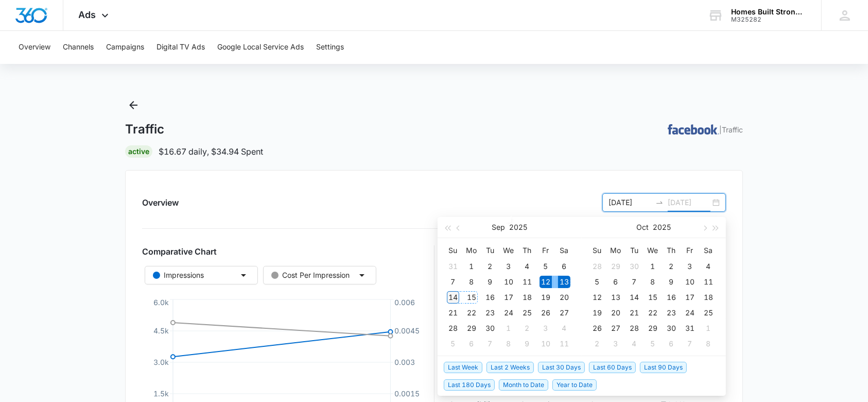 Image resolution: width=868 pixels, height=402 pixels. Describe the element at coordinates (546, 282) in the screenshot. I see `td: 2025-09-12` at that location.